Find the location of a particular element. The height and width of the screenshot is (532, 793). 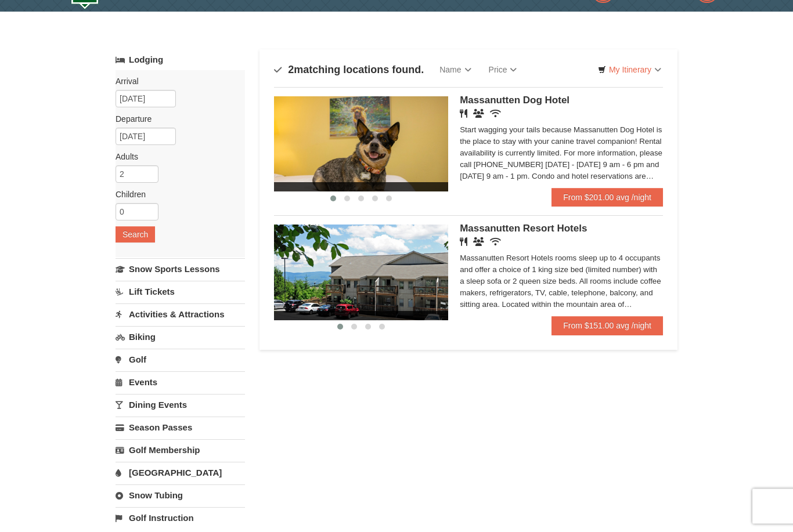

span: Massanutten Dog Hotel is located at coordinates (514, 101).